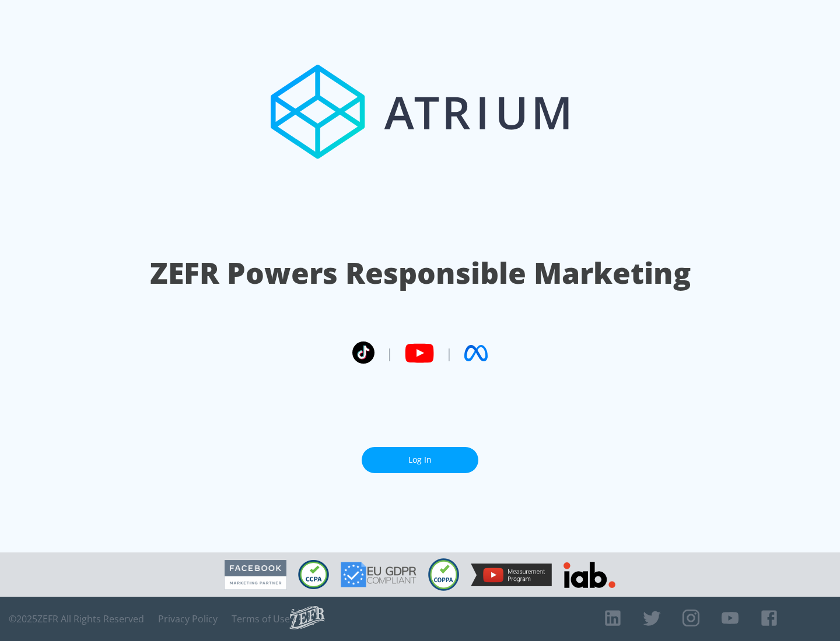  Describe the element at coordinates (443, 575) in the screenshot. I see `img: COPPA Compliant` at that location.